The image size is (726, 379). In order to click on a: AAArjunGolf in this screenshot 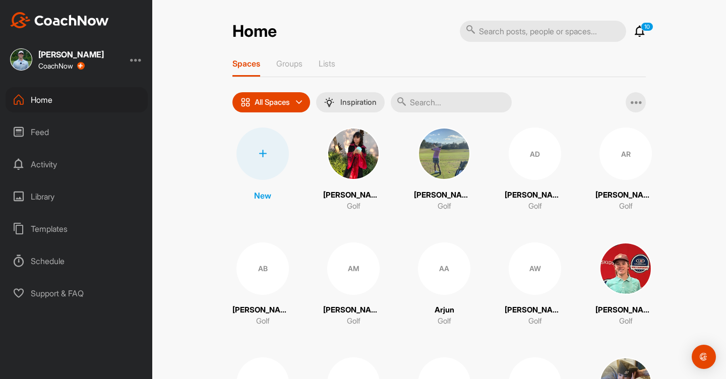, I will do `click(444, 285)`.